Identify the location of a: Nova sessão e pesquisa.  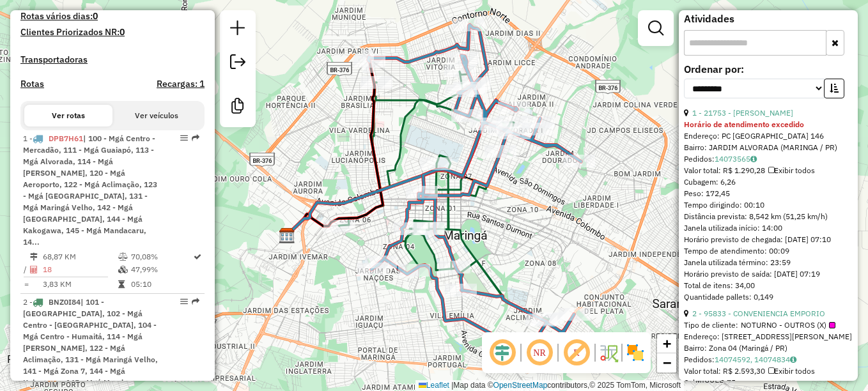
(237, 29).